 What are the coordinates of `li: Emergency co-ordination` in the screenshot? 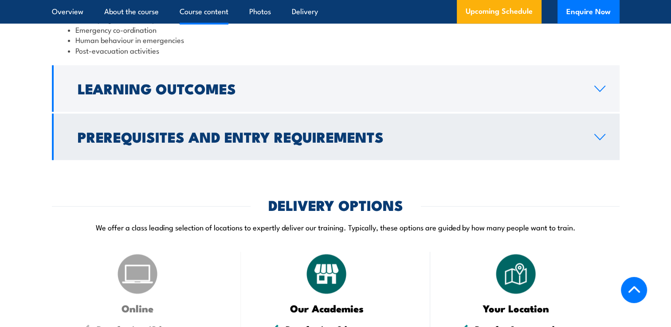 It's located at (336, 29).